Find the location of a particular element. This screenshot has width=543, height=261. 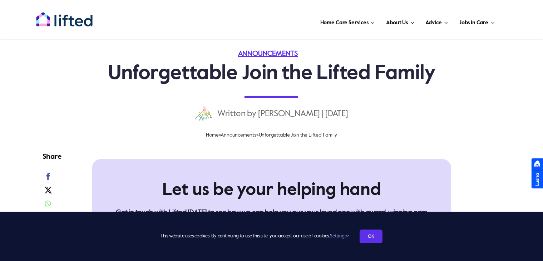

a: WhatsApp is located at coordinates (48, 205).